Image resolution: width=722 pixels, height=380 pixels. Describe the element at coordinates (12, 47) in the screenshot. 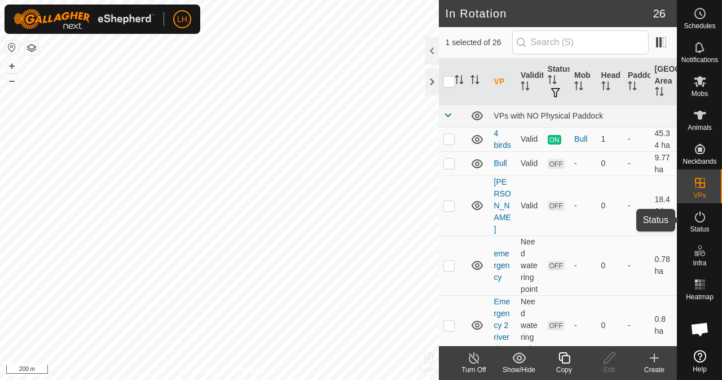

I see `button: Reset Map` at that location.